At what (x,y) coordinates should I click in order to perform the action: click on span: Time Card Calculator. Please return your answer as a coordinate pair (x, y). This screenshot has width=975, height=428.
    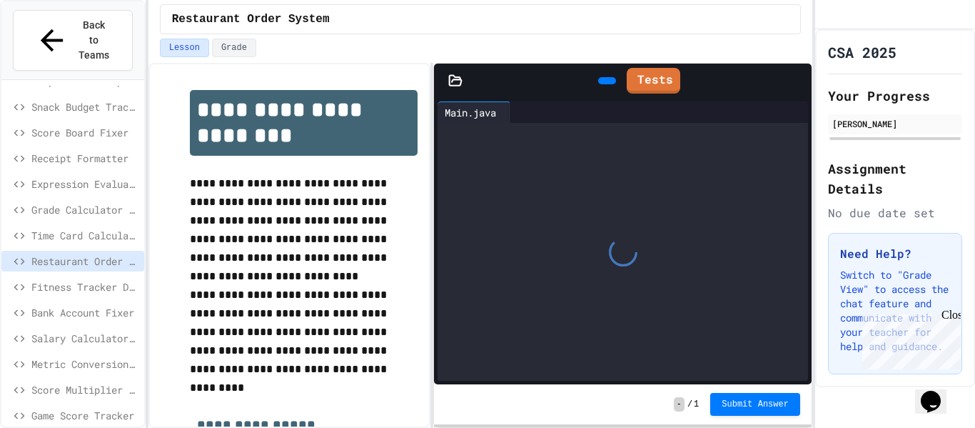
    Looking at the image, I should click on (85, 235).